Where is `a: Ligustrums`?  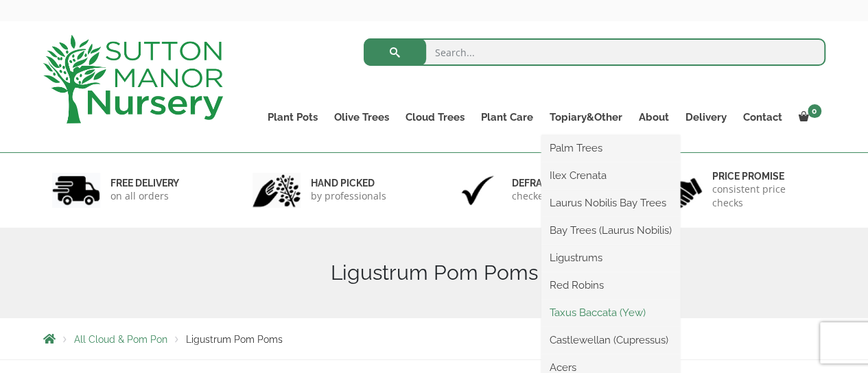 a: Ligustrums is located at coordinates (610, 258).